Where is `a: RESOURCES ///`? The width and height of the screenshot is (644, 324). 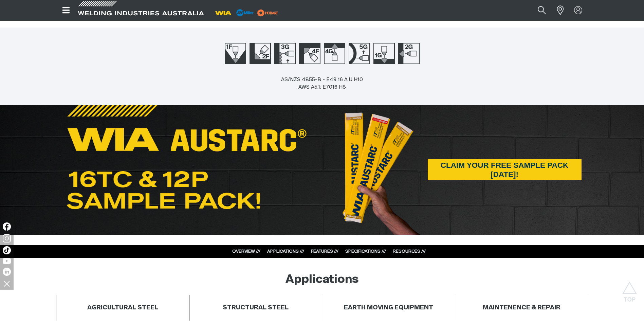 a: RESOURCES /// is located at coordinates (409, 251).